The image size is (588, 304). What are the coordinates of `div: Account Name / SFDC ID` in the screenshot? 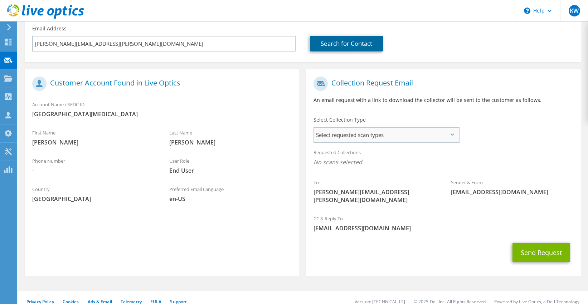 It's located at (162, 109).